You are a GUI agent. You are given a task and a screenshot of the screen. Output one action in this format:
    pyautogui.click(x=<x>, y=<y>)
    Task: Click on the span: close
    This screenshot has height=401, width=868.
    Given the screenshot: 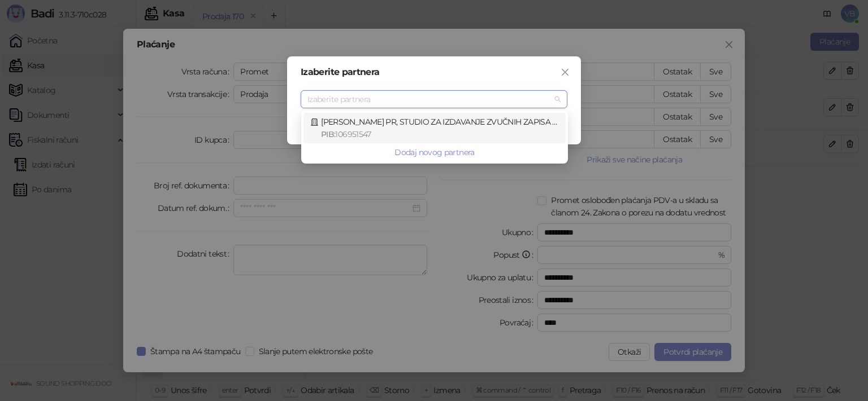 What is the action you would take?
    pyautogui.click(x=565, y=73)
    